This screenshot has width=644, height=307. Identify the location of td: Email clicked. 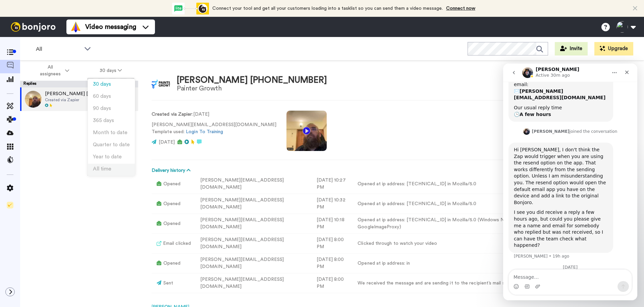
(174, 243).